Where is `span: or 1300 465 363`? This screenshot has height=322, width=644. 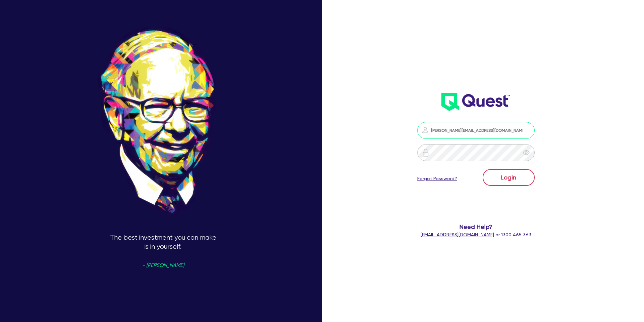 span: or 1300 465 363 is located at coordinates (476, 235).